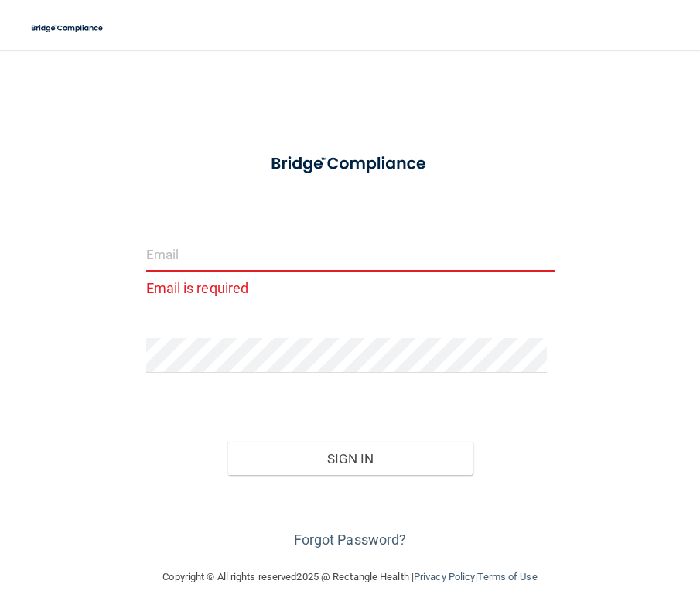  Describe the element at coordinates (444, 577) in the screenshot. I see `a: Privacy Policy` at that location.